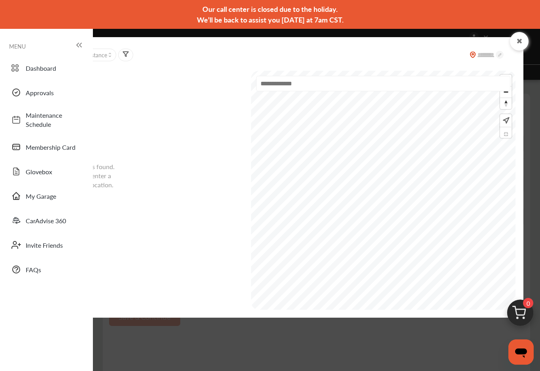  I want to click on span: Dashboard, so click(53, 68).